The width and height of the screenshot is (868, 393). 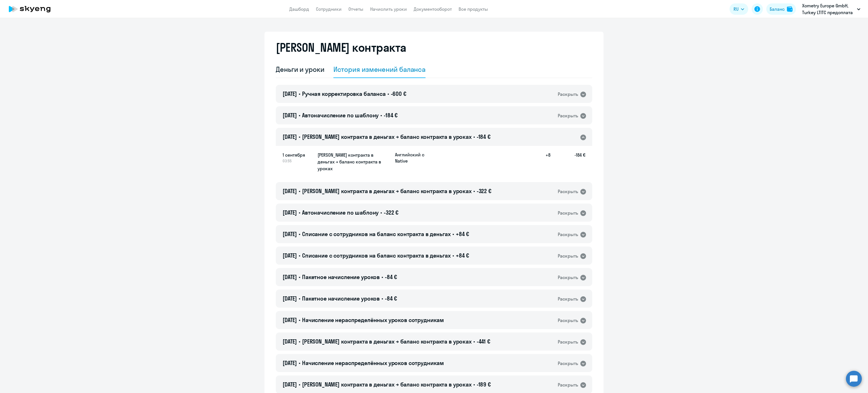 What do you see at coordinates (473, 9) in the screenshot?
I see `a: Все продукты` at bounding box center [473, 9].